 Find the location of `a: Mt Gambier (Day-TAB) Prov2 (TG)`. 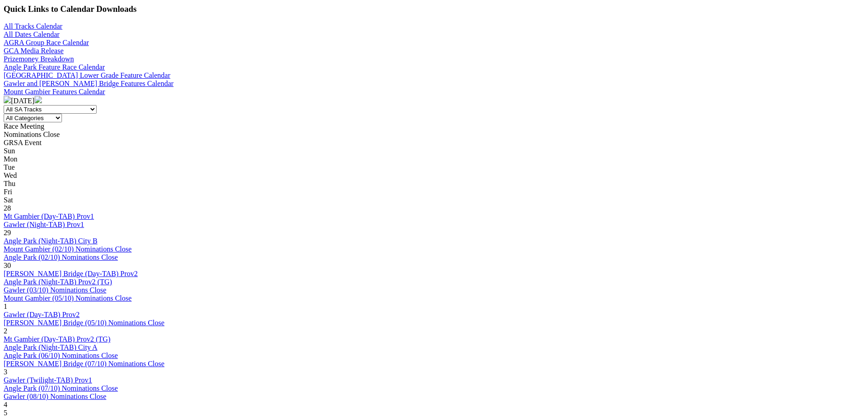

a: Mt Gambier (Day-TAB) Prov2 (TG) is located at coordinates (57, 339).